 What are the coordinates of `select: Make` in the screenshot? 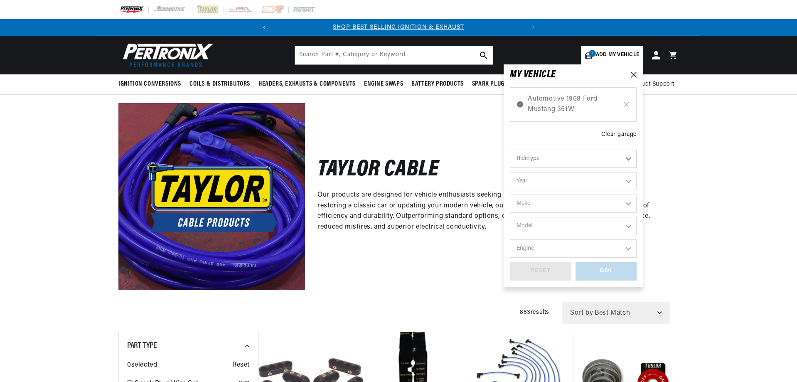 It's located at (573, 204).